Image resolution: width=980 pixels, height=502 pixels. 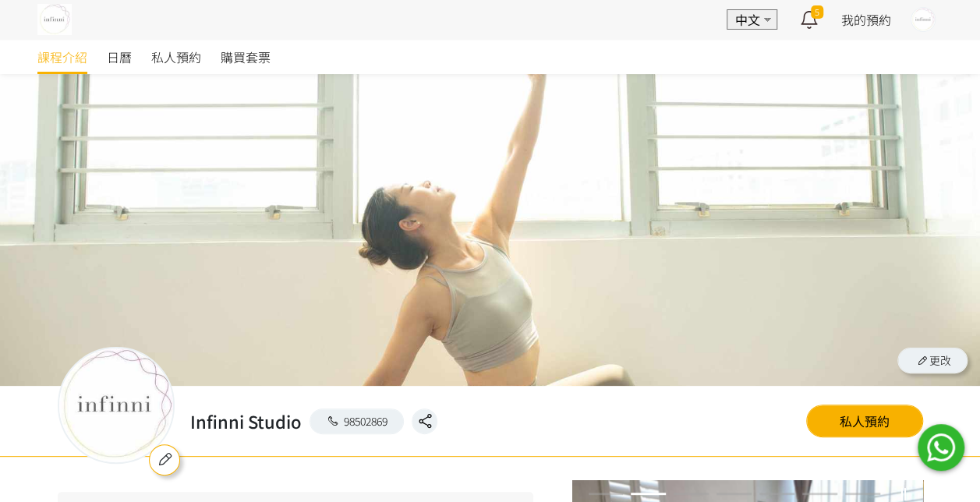 What do you see at coordinates (866, 20) in the screenshot?
I see `span: 我的預約` at bounding box center [866, 20].